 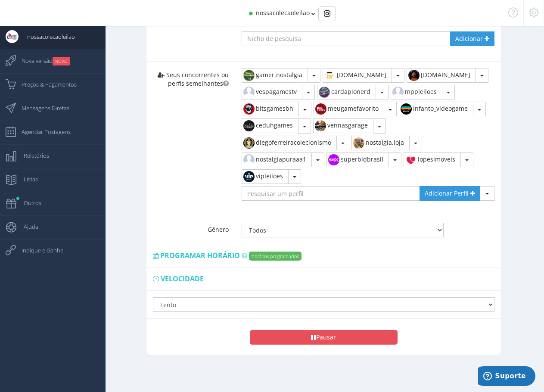 What do you see at coordinates (276, 160) in the screenshot?
I see `button: nostalgiapuraaa1` at bounding box center [276, 160].